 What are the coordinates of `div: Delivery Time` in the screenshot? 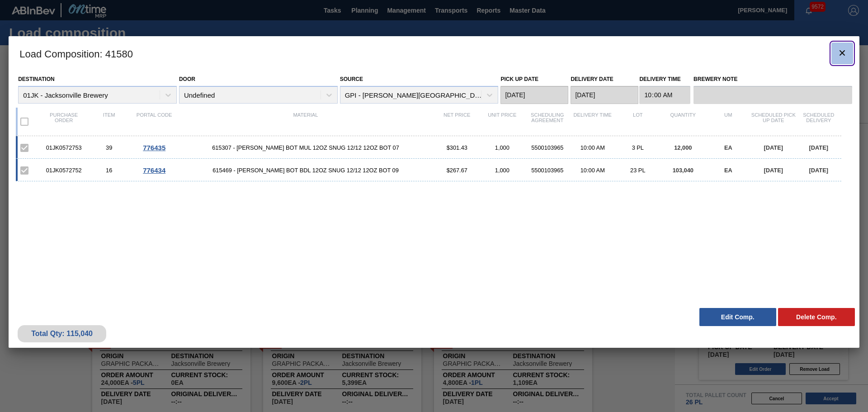 It's located at (593, 122).